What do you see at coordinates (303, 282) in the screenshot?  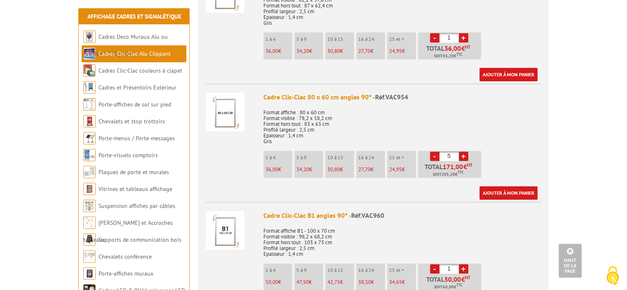 I see `span: 47,50` at bounding box center [303, 282].